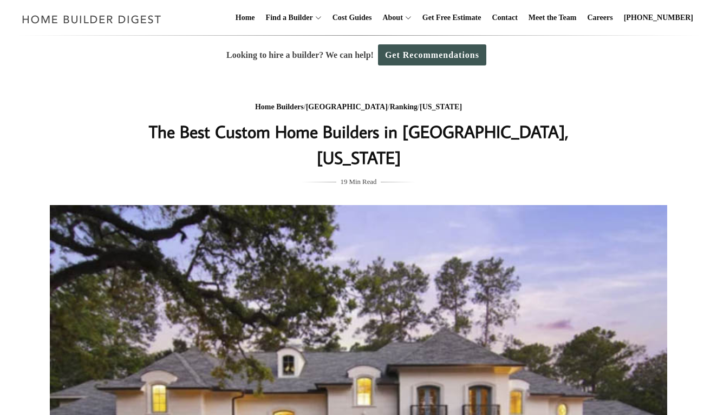  What do you see at coordinates (504, 18) in the screenshot?
I see `a: Contact` at bounding box center [504, 18].